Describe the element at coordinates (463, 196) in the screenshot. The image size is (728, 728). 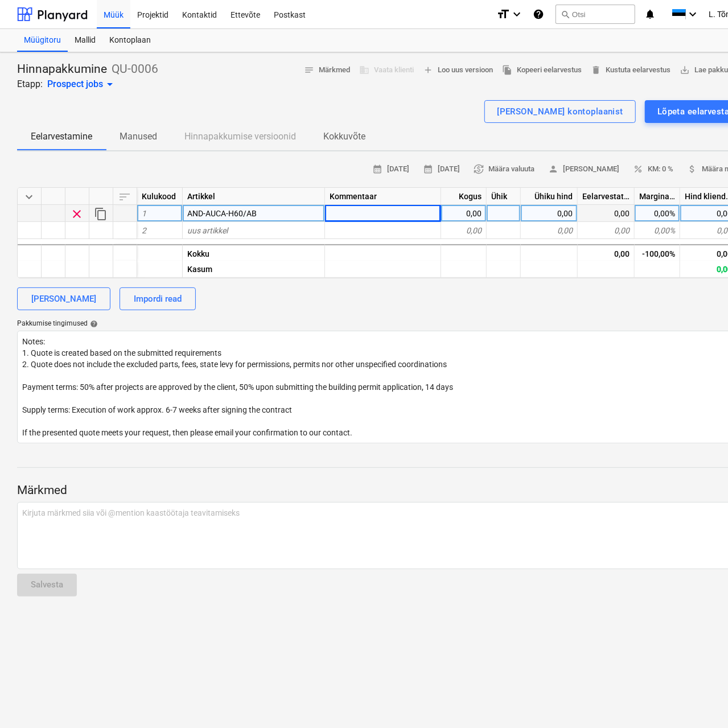
I see `div: Kogus` at that location.